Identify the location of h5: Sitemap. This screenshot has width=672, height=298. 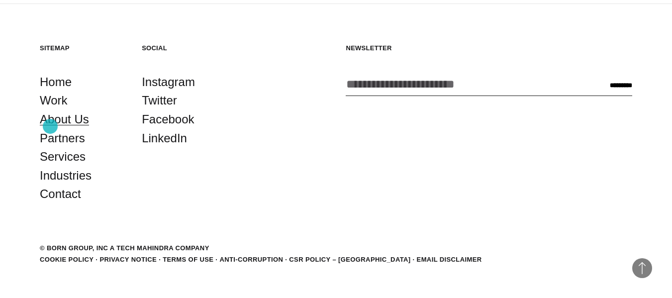
(81, 48).